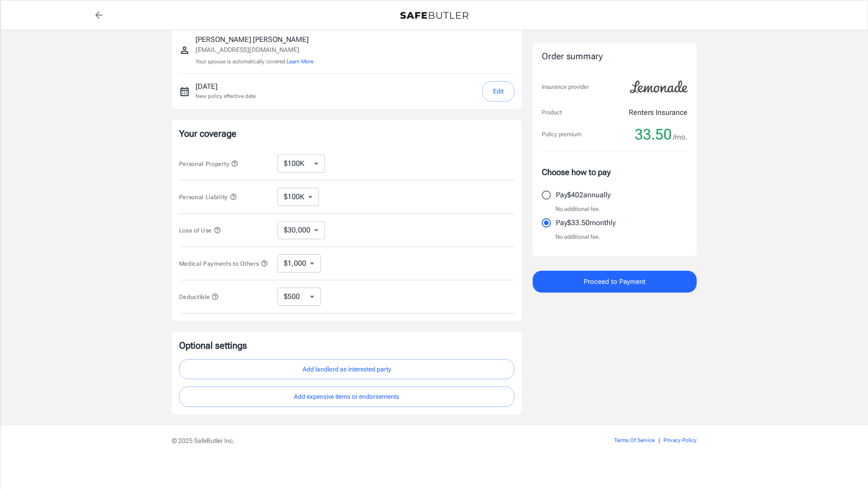 This screenshot has height=489, width=868. What do you see at coordinates (565, 87) in the screenshot?
I see `p: Insurance provider` at bounding box center [565, 87].